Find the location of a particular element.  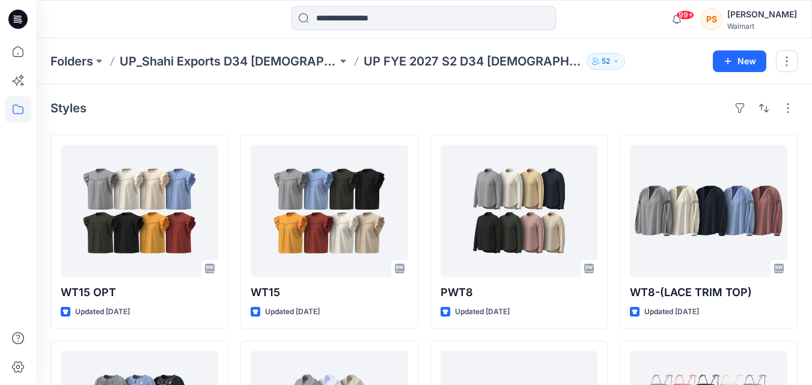

p: PWT8 is located at coordinates (519, 293).